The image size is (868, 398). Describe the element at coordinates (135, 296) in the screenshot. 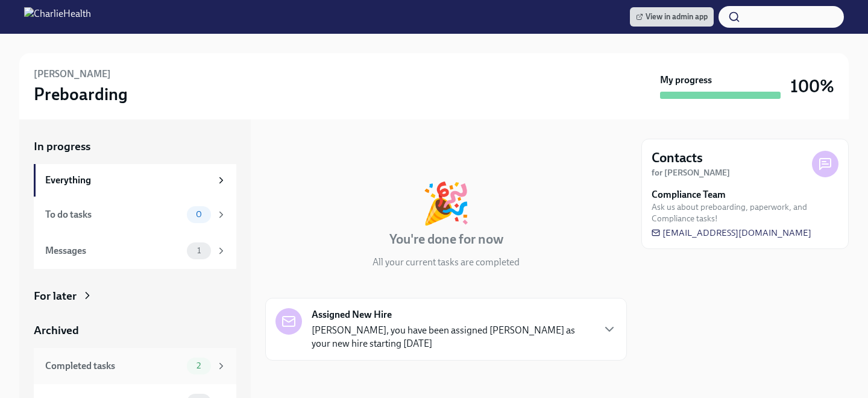

I see `a: For later` at that location.